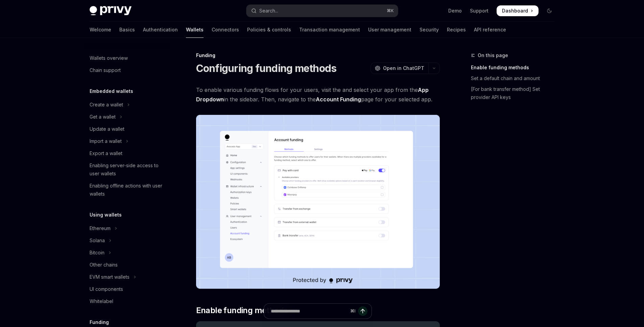  I want to click on img: dark logo, so click(110, 11).